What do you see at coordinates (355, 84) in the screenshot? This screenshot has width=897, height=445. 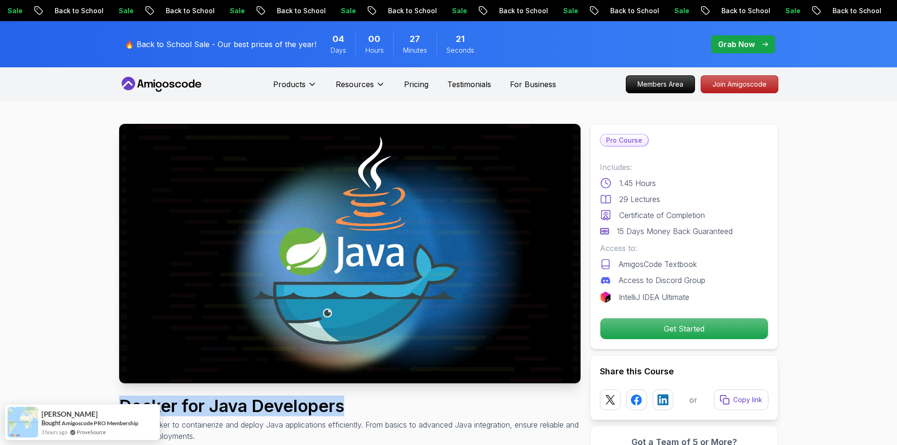 I see `p: Resources` at bounding box center [355, 84].